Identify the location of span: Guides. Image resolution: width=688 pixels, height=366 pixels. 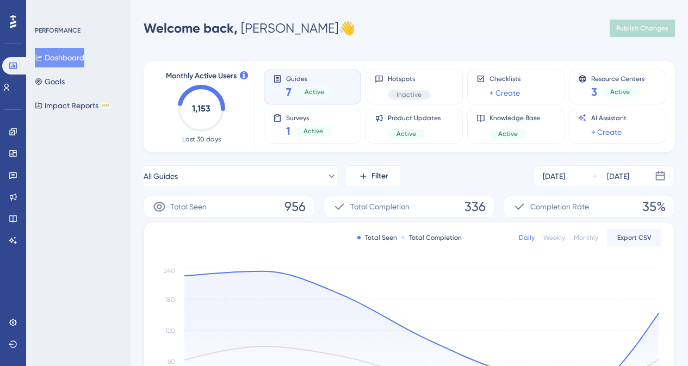
(309, 78).